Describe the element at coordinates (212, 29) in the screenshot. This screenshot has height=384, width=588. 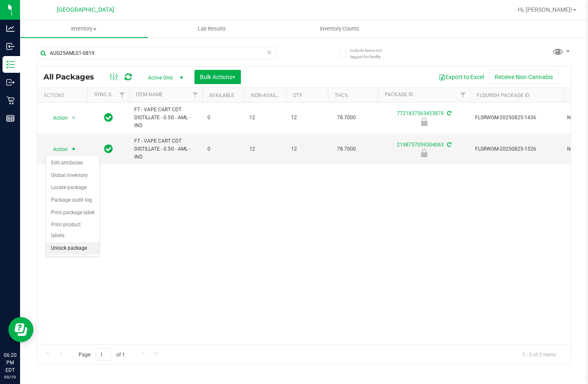
I see `span: Lab Results` at that location.